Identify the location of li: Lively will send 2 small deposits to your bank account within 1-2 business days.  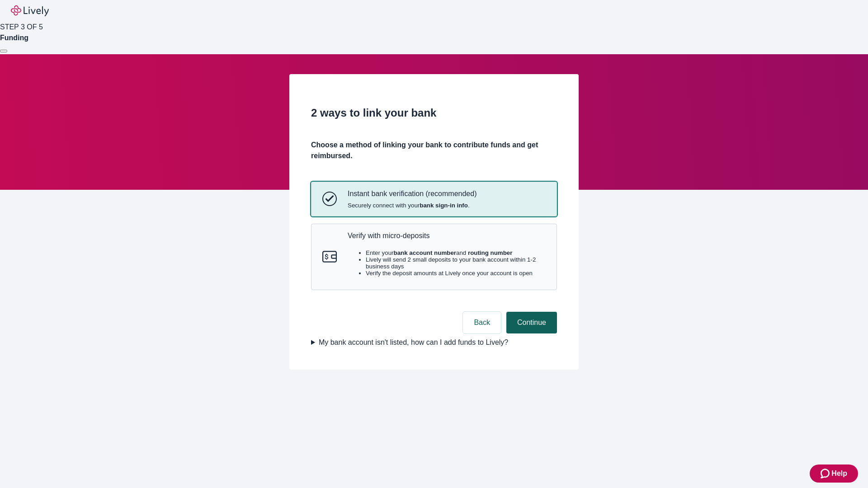
(455, 263).